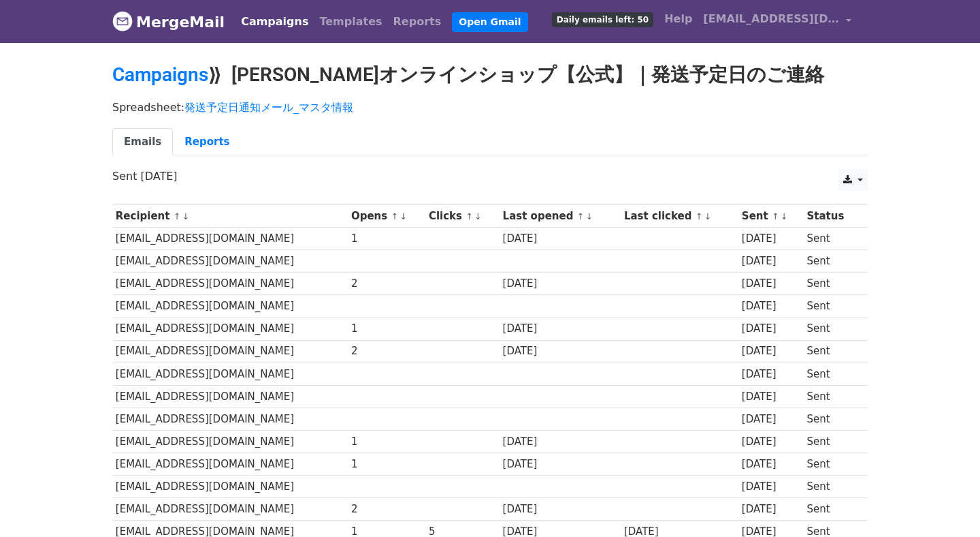 Image resolution: width=980 pixels, height=537 pixels. What do you see at coordinates (462, 216) in the screenshot?
I see `th: Clicks` at bounding box center [462, 216].